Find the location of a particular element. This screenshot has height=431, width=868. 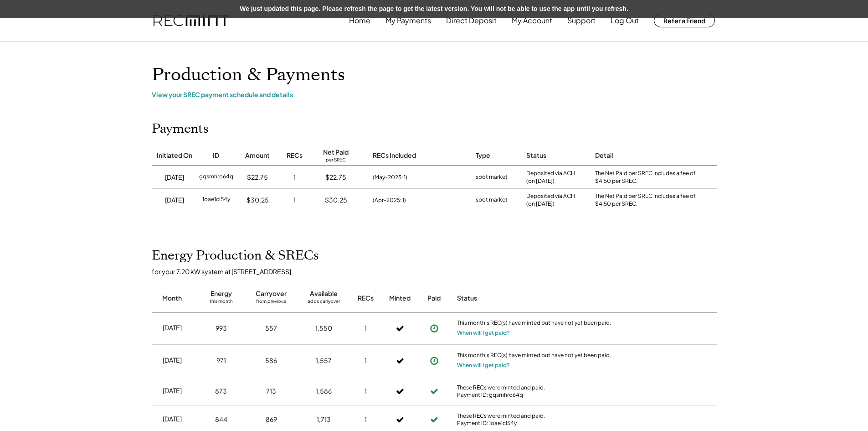

div: this month is located at coordinates (221, 303).